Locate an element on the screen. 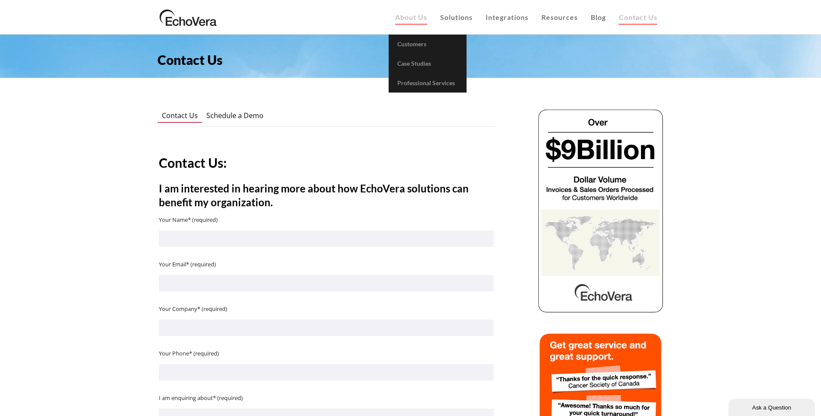 The width and height of the screenshot is (821, 416). a: Customers is located at coordinates (427, 44).